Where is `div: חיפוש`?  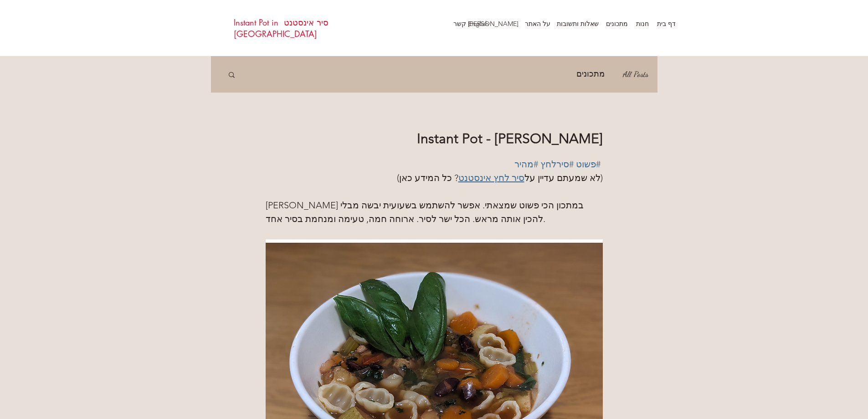
div: חיפוש is located at coordinates (232, 74).